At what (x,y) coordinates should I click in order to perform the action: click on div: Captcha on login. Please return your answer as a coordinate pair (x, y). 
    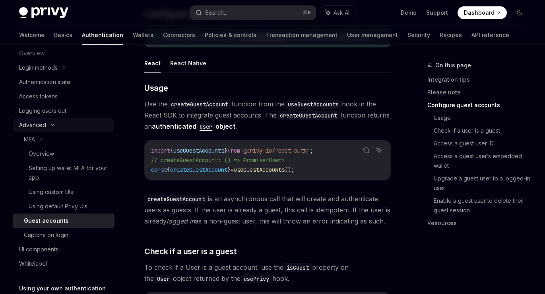
    Looking at the image, I should click on (46, 235).